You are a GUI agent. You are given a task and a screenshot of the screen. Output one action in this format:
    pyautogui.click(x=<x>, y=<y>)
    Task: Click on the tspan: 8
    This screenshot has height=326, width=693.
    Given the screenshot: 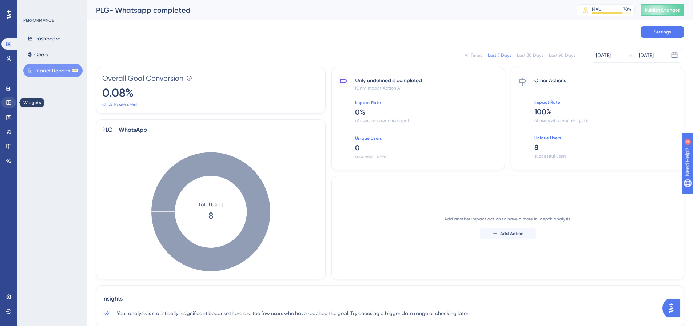 What is the action you would take?
    pyautogui.click(x=211, y=215)
    